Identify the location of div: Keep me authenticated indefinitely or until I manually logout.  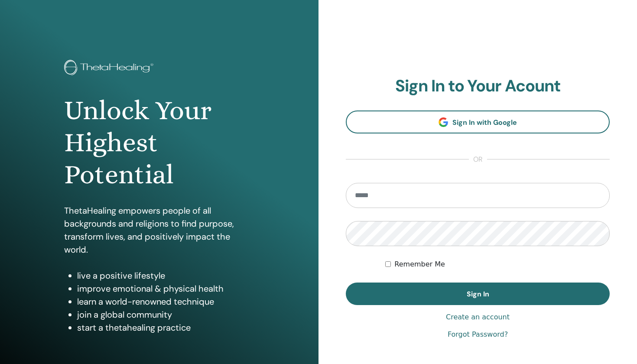
(498, 264).